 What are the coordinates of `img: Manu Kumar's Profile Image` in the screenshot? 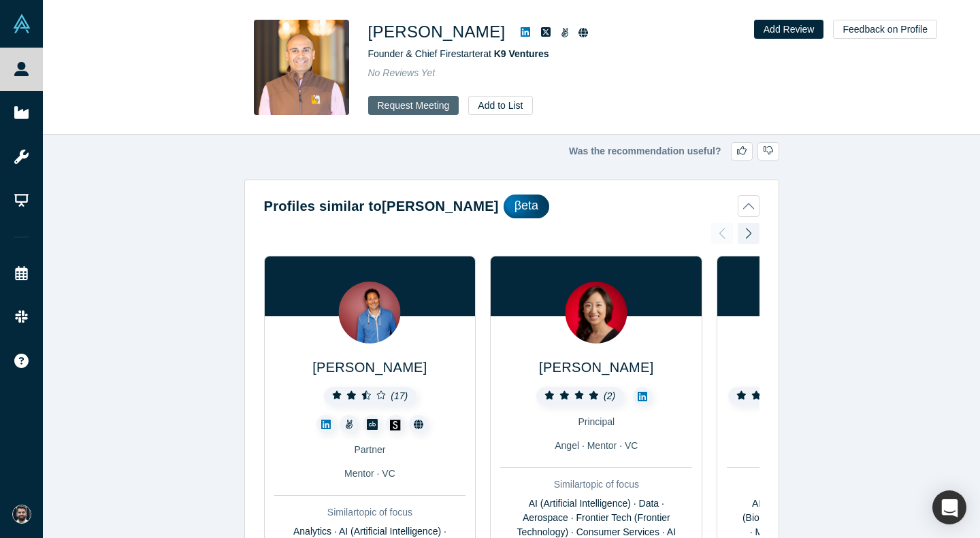 It's located at (302, 68).